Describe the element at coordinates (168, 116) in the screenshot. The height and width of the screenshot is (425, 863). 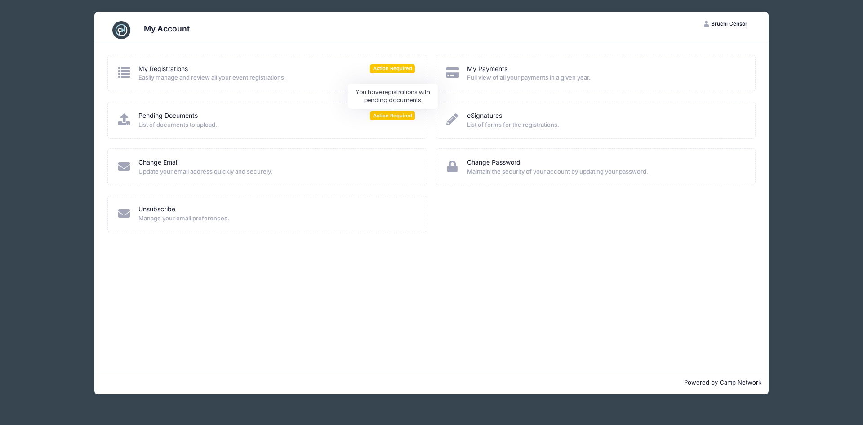
I see `a: Pending Documents` at that location.